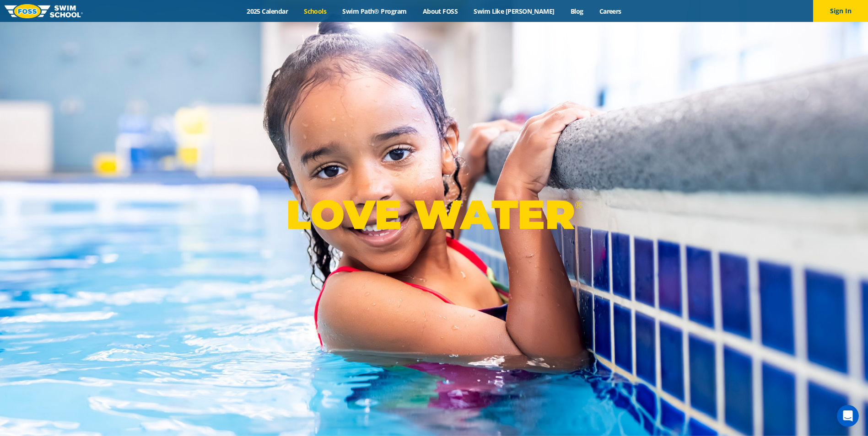 The width and height of the screenshot is (868, 436). I want to click on a: Blog, so click(577, 11).